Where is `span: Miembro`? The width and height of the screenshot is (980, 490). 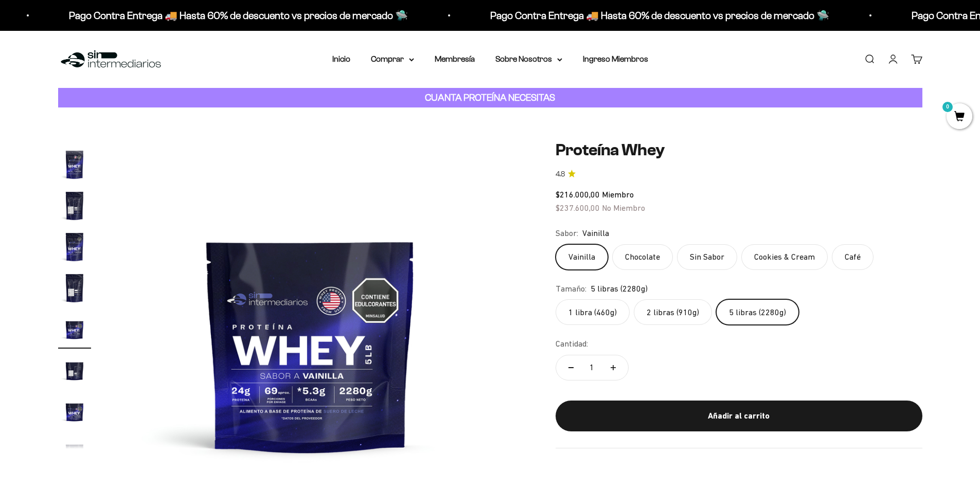 span: Miembro is located at coordinates (617, 194).